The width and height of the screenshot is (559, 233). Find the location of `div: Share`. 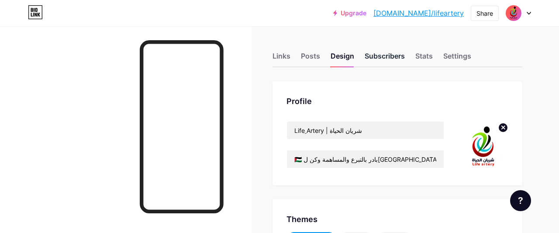

div: Share is located at coordinates (485, 13).